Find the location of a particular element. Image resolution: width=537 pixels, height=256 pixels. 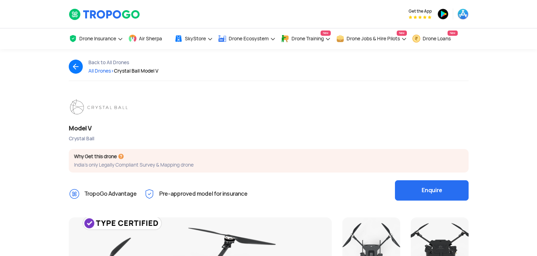

img: TropoGo Logo is located at coordinates (105, 14).